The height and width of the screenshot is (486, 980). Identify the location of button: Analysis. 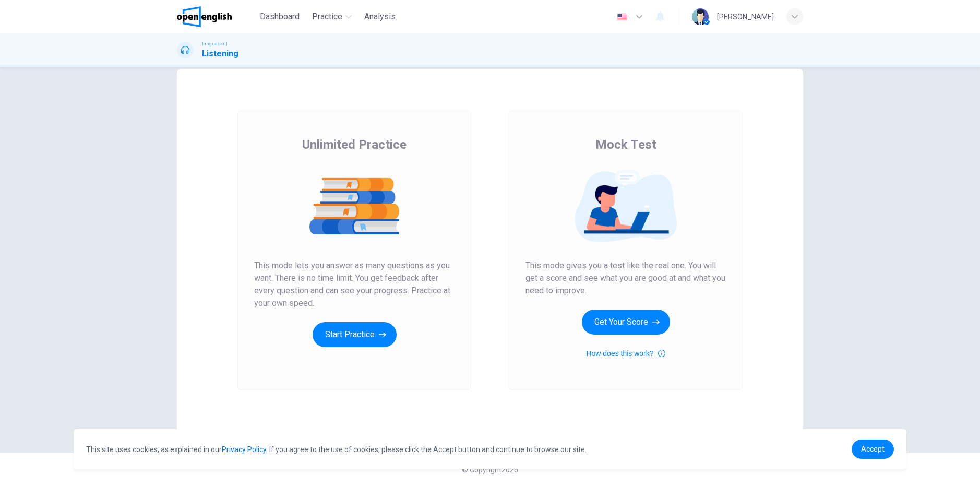
(380, 17).